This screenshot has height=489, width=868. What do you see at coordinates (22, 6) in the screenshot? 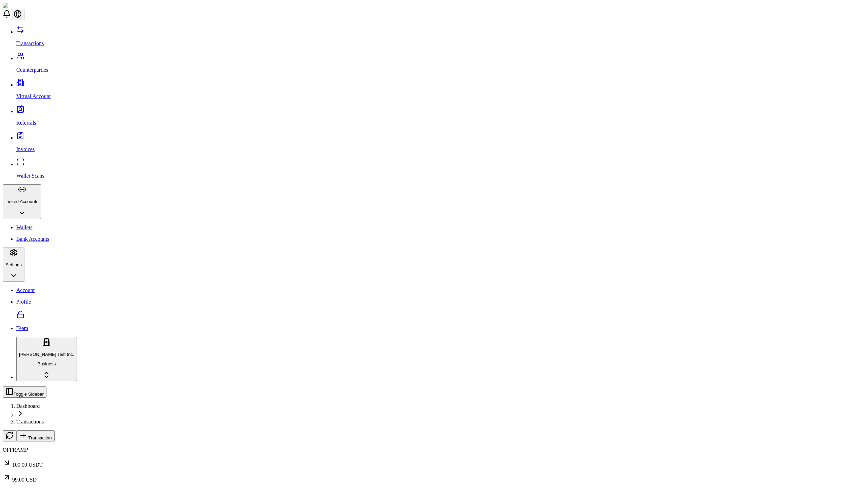
I see `img: ShieldPay Logo` at bounding box center [22, 6].